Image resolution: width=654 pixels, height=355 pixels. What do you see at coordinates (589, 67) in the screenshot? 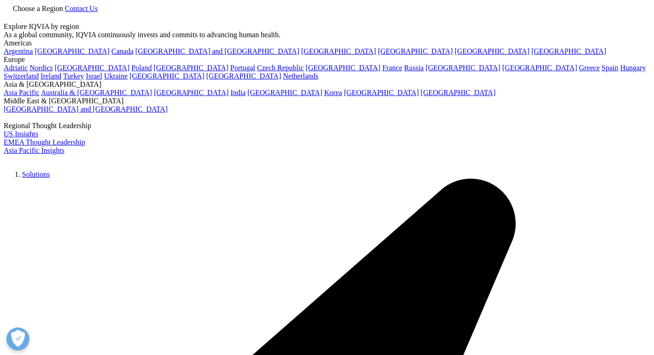
I see `a: Greece` at bounding box center [589, 67].